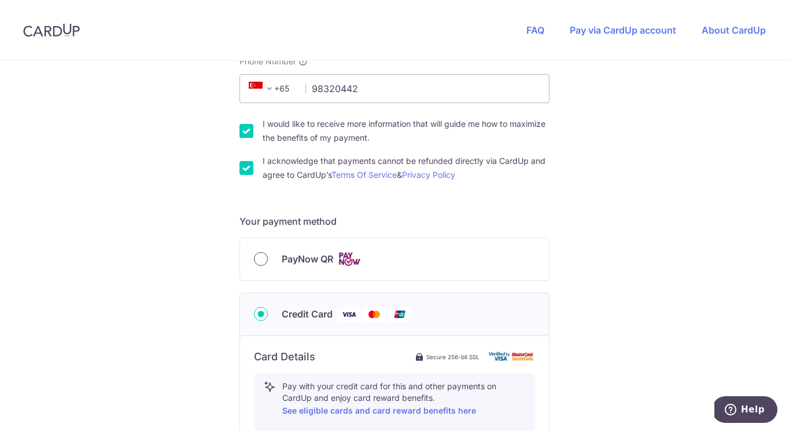 Image resolution: width=789 pixels, height=431 pixels. Describe the element at coordinates (512, 356) in the screenshot. I see `img: card secure` at that location.